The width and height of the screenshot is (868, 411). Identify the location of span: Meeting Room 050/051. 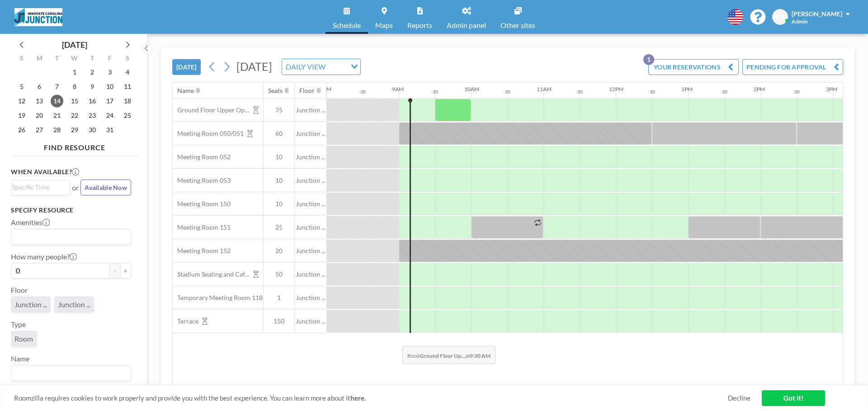
(208, 133).